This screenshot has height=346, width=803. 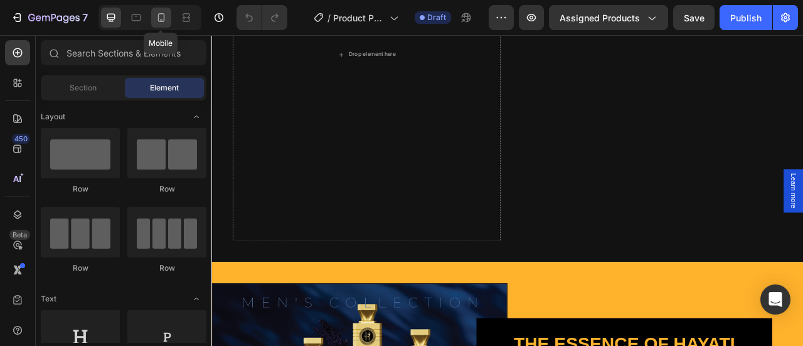 I want to click on button: Publish, so click(x=746, y=18).